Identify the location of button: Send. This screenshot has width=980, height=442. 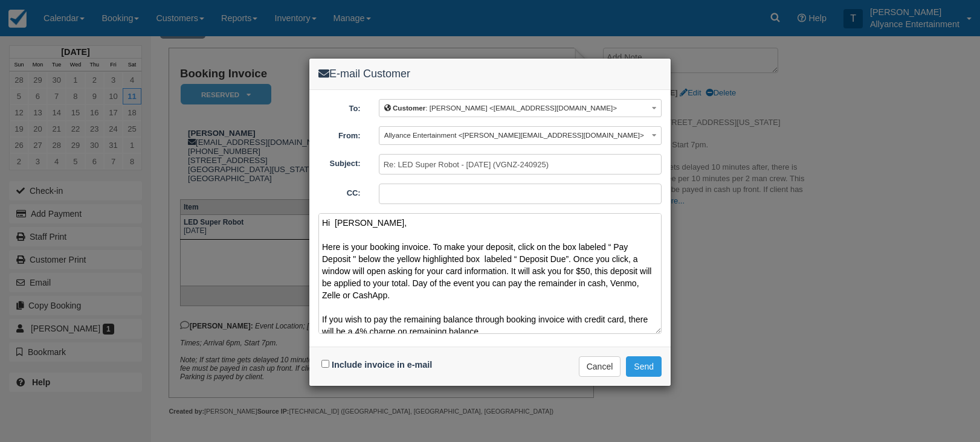
(643, 367).